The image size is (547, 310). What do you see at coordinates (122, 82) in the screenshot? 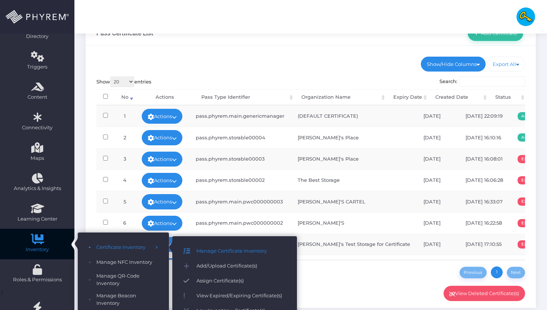
I see `select: Showentries` at bounding box center [122, 82].